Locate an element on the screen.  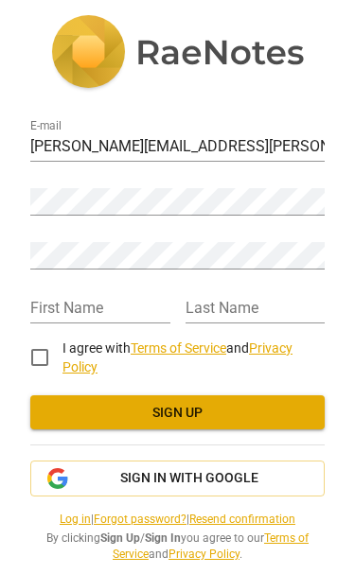
span: By clicking / you agree to our and . is located at coordinates (177, 546).